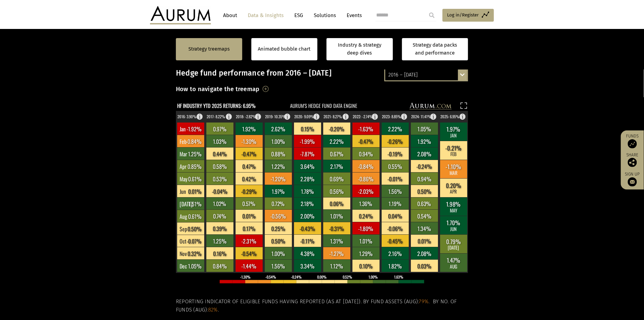 The height and width of the screenshot is (320, 644). What do you see at coordinates (632, 144) in the screenshot?
I see `img: Access Funds` at bounding box center [632, 144].